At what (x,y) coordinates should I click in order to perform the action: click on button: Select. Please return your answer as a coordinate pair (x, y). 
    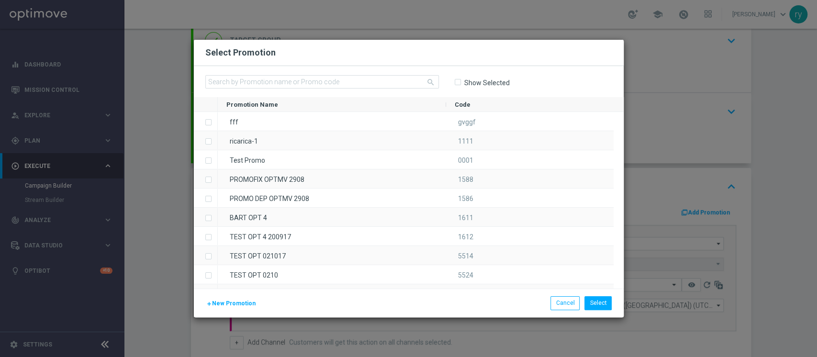
    Looking at the image, I should click on (598, 303).